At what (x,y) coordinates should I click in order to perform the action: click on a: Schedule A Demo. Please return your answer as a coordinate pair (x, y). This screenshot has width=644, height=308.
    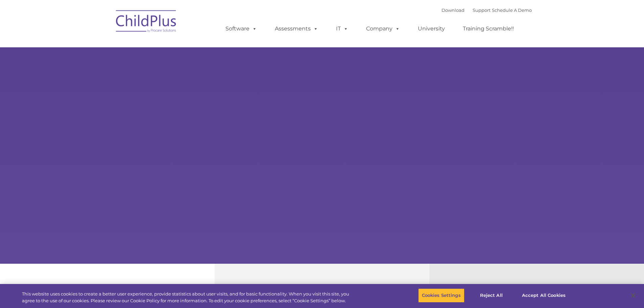
    Looking at the image, I should click on (512, 10).